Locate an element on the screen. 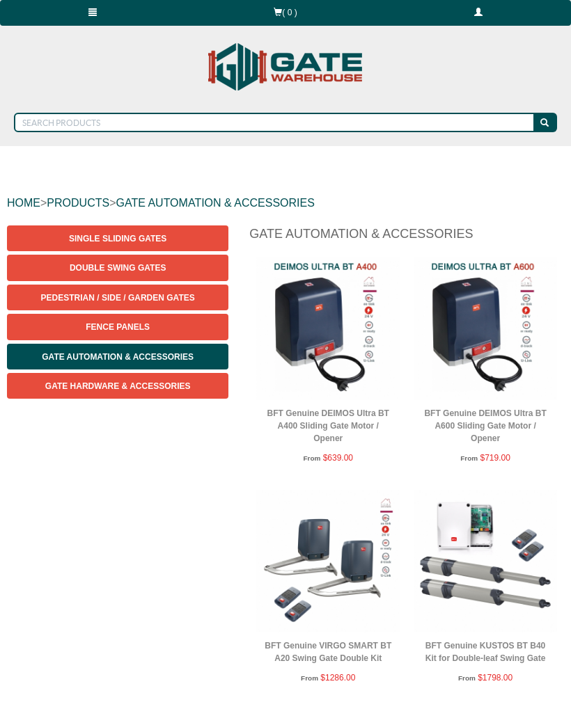 This screenshot has height=709, width=571. img: Gate Warehouse is located at coordinates (285, 67).